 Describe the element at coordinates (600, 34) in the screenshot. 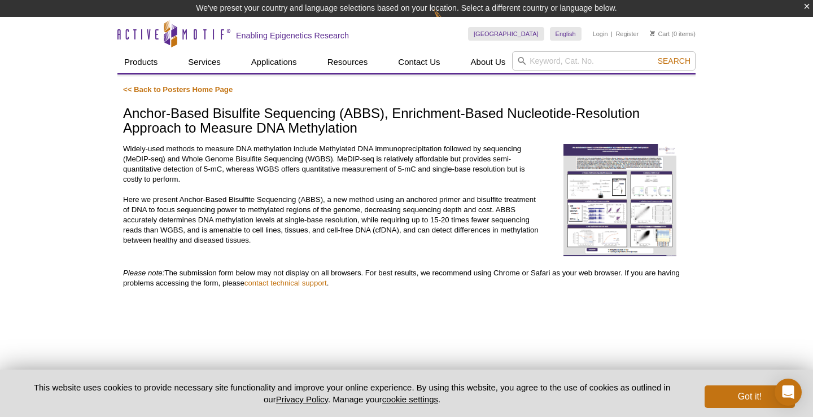

I see `a: Login` at that location.